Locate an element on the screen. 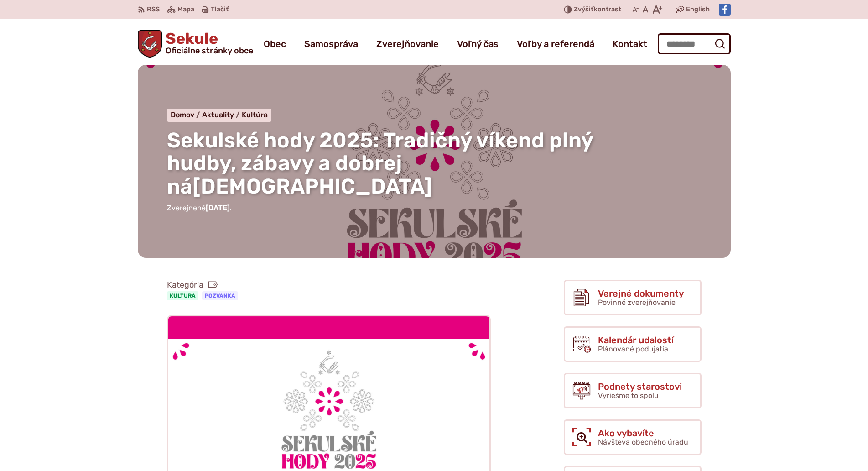 The width and height of the screenshot is (868, 471). a: Obec is located at coordinates (274, 44).